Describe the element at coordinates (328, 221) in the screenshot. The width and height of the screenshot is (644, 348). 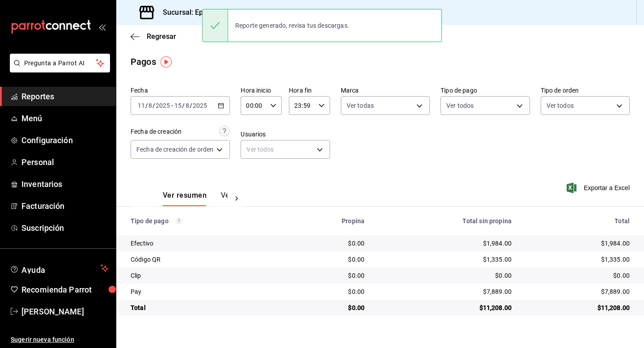
I see `div: Propina` at that location.